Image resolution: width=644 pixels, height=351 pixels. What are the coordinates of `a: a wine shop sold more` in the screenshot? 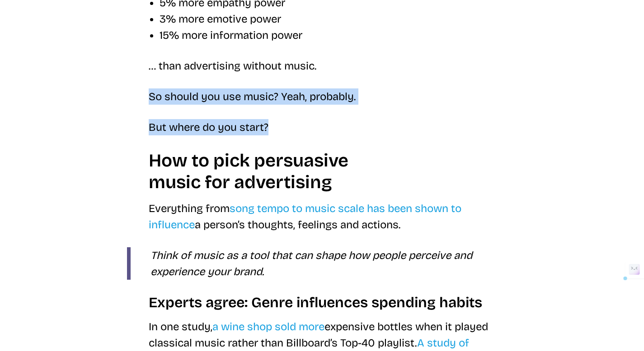 It's located at (268, 327).